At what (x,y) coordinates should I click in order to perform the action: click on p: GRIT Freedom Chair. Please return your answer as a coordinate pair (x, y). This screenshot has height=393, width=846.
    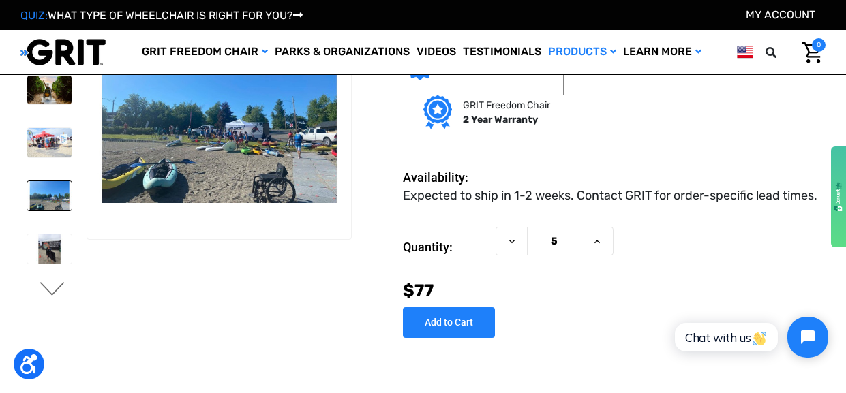
    Looking at the image, I should click on (506, 105).